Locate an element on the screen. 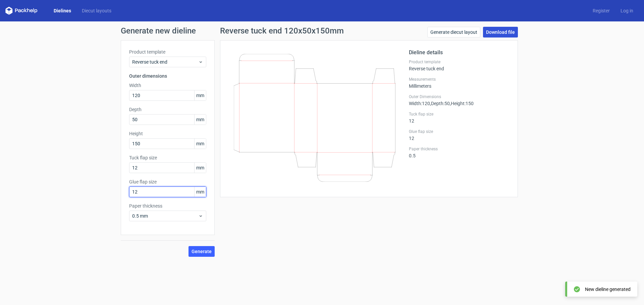  h1: Generate new dieline is located at coordinates (322, 31).